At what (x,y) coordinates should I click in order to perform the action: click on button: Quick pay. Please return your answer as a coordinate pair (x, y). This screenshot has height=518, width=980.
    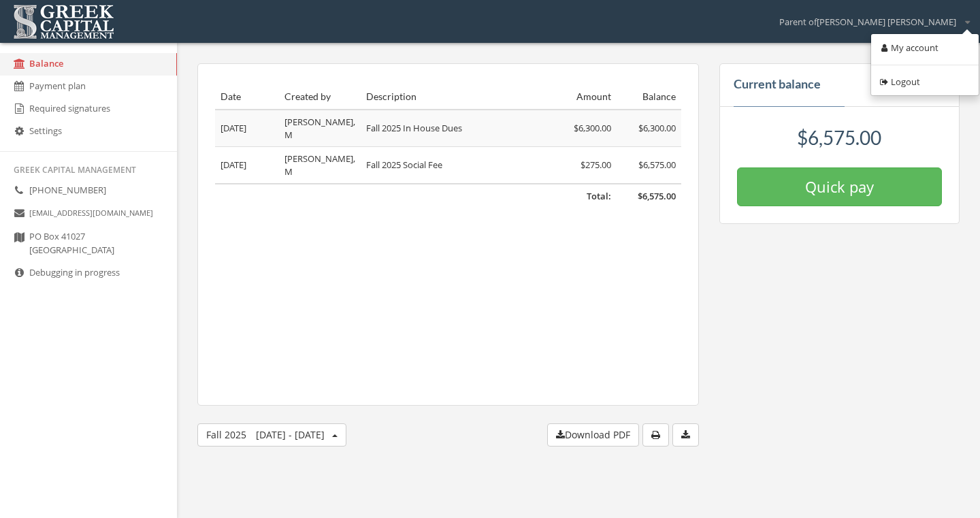
    Looking at the image, I should click on (839, 186).